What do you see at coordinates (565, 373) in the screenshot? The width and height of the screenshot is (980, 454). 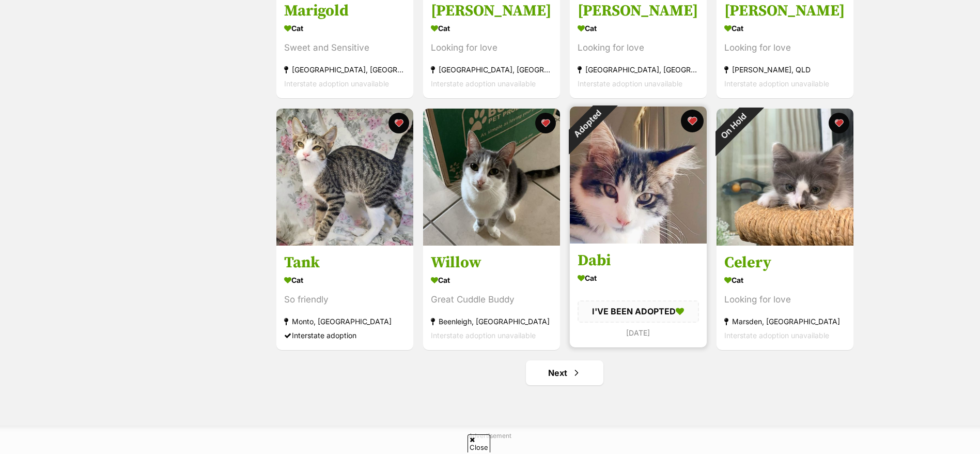 I see `a: Next page` at bounding box center [565, 373].